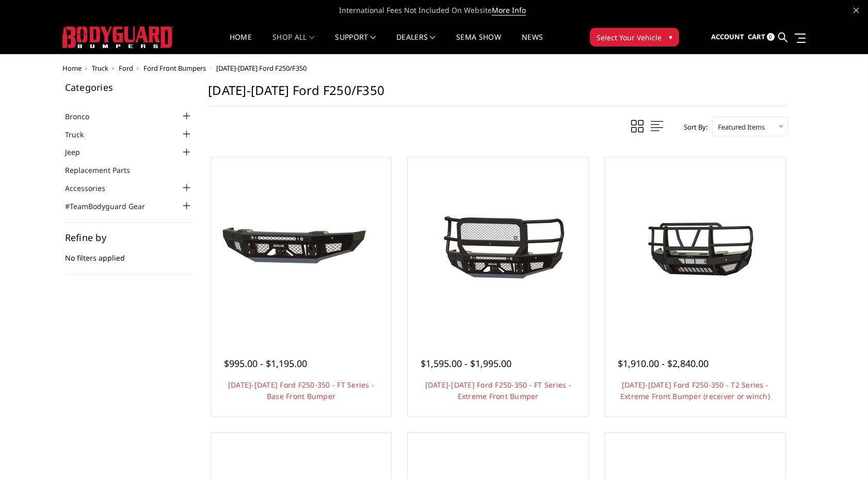 This screenshot has height=479, width=868. Describe the element at coordinates (91, 188) in the screenshot. I see `a: Accessories` at that location.